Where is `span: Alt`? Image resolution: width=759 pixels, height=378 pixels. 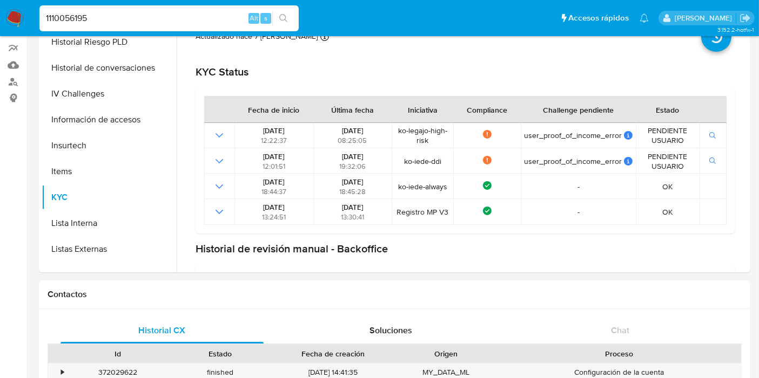 span: Alt is located at coordinates (254, 18).